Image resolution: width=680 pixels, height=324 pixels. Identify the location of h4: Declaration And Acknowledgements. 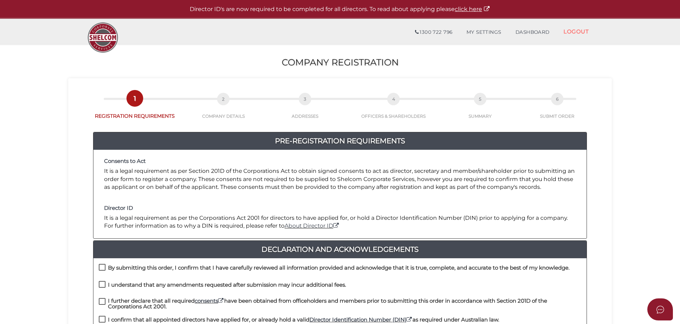
(340, 249).